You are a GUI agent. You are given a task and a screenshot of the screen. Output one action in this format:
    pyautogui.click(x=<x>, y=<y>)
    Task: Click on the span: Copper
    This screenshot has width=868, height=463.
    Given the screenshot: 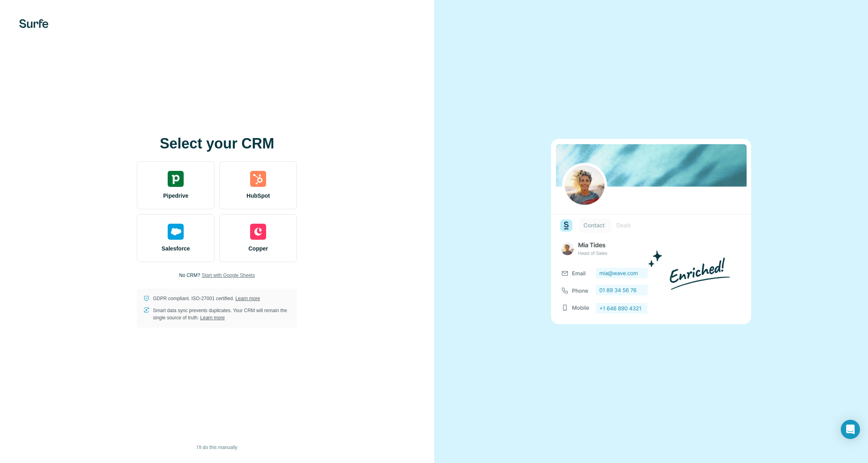 What is the action you would take?
    pyautogui.click(x=258, y=248)
    